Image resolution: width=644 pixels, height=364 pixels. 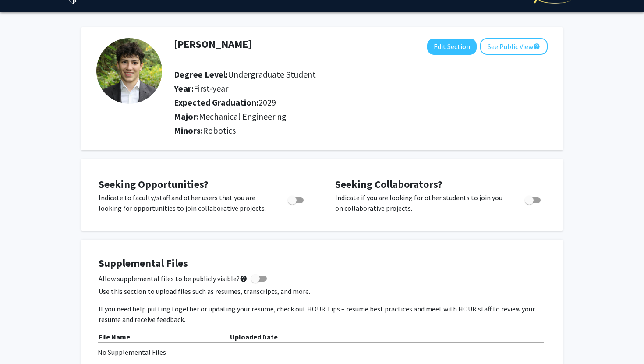 I want to click on span: Mechanical Engineering, so click(x=243, y=116).